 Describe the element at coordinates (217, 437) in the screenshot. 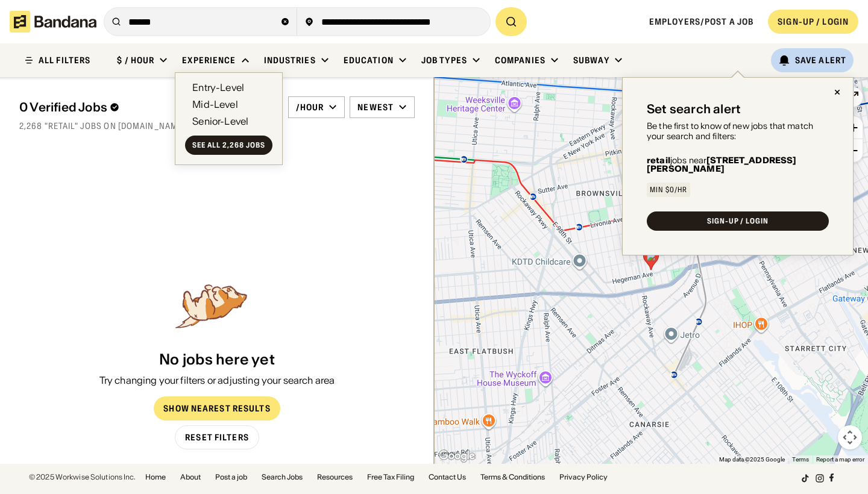

I see `div: Reset Filters` at that location.